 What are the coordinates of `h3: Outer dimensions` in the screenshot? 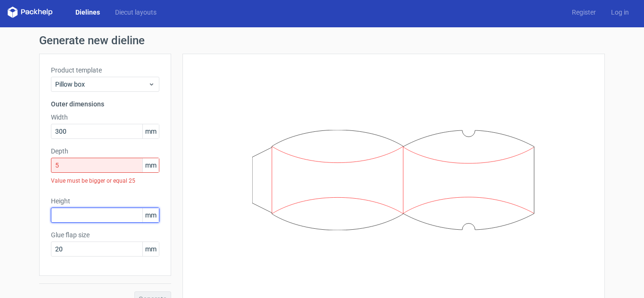 It's located at (105, 104).